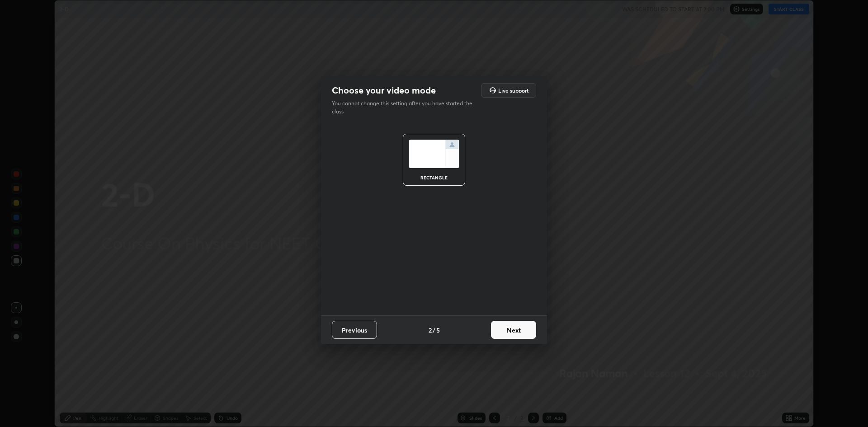  What do you see at coordinates (434, 177) in the screenshot?
I see `div: rectangle` at bounding box center [434, 177].